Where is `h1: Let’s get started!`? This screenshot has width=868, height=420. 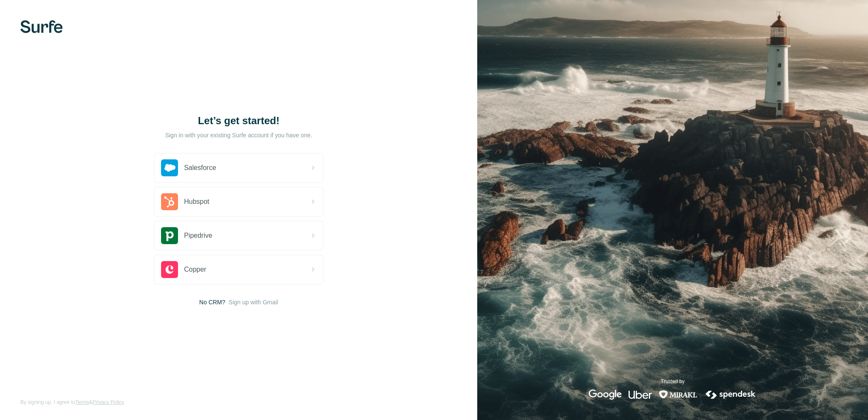 h1: Let’s get started! is located at coordinates (239, 121).